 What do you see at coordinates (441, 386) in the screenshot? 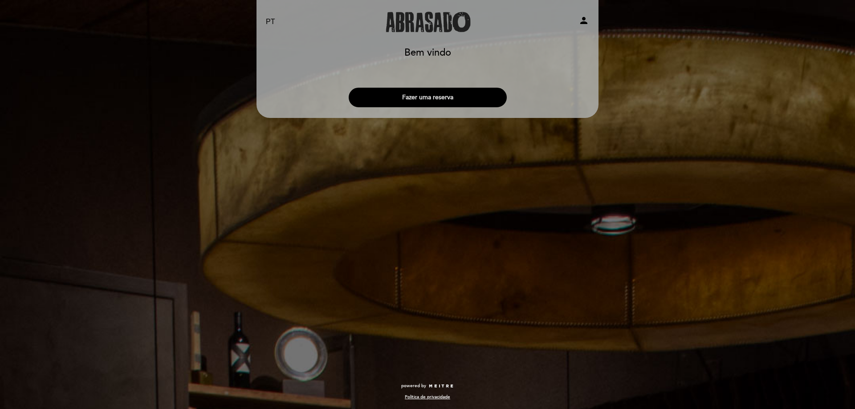
I see `img: MEITRE` at bounding box center [441, 386].